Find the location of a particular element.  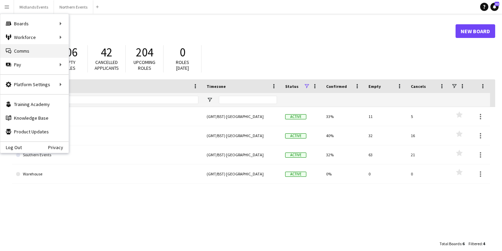

a: Knowledge Base is located at coordinates (35, 118).